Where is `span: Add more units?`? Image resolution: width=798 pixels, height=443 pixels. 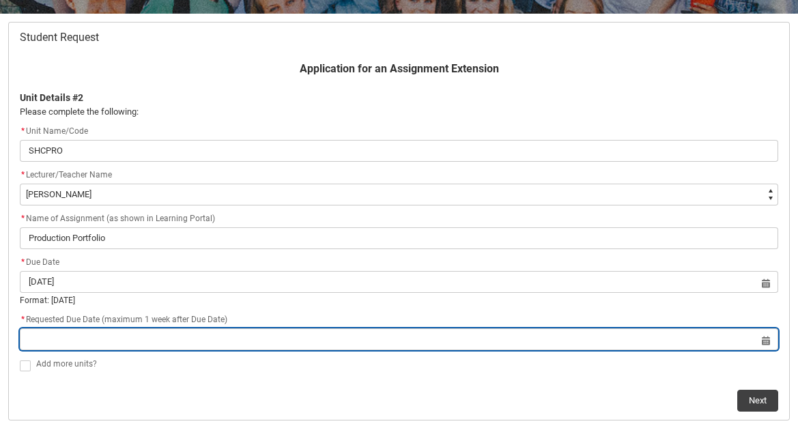 span: Add more units? is located at coordinates (66, 364).